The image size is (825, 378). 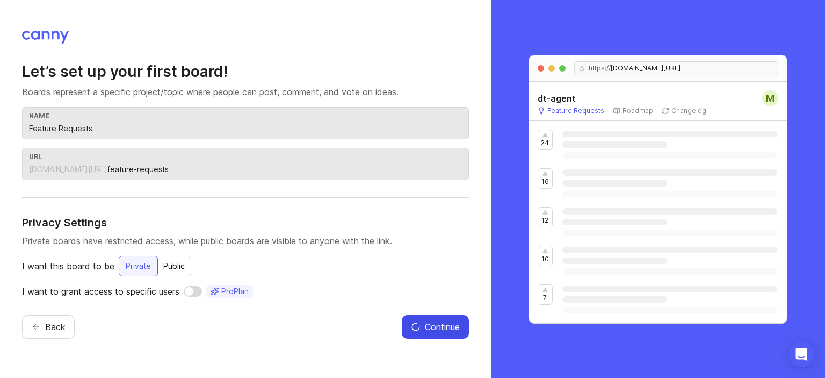 What do you see at coordinates (245, 92) in the screenshot?
I see `p: Boards represent a specific project/topic where people can post, comment, and vote on ideas.` at bounding box center [245, 92].